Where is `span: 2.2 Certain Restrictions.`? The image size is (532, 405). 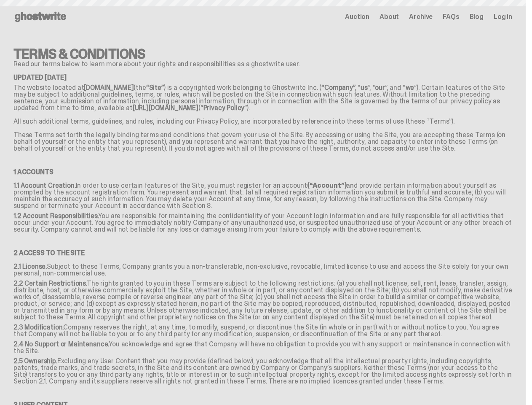
span: 2.2 Certain Restrictions. is located at coordinates (50, 283).